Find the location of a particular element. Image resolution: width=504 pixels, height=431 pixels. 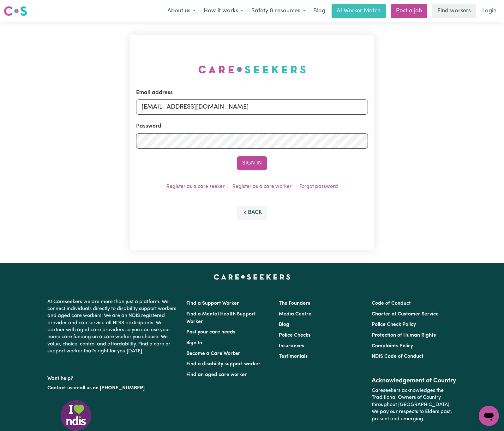

label: Email address is located at coordinates (154, 93).